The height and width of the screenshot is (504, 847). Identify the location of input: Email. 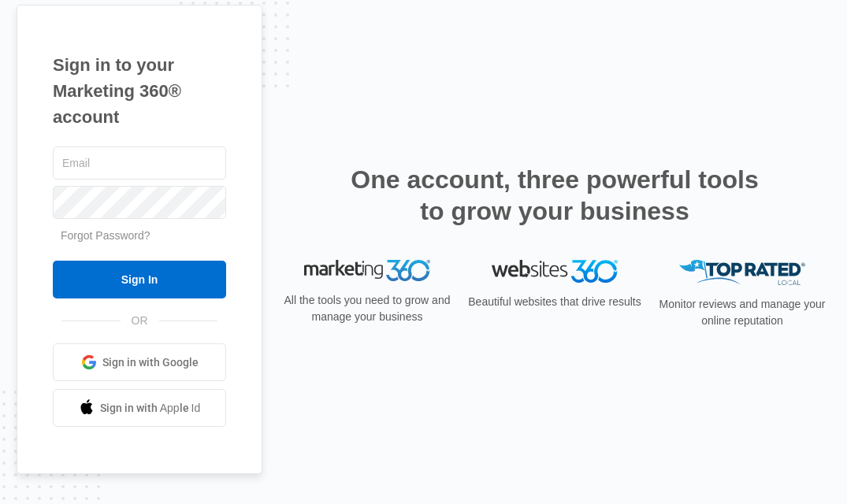
(140, 163).